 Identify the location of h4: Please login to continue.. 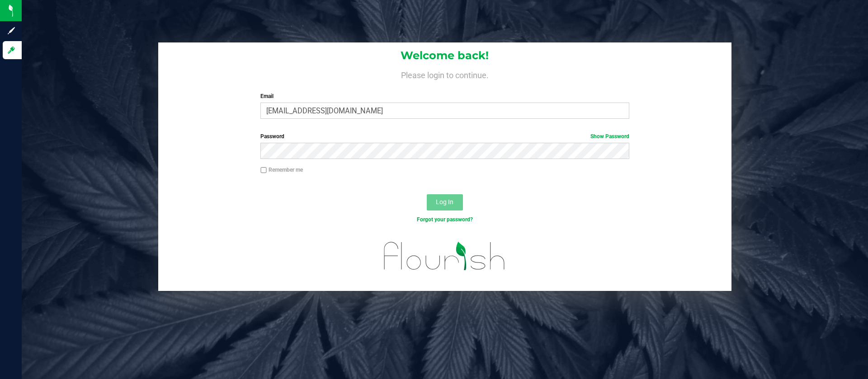
(445, 74).